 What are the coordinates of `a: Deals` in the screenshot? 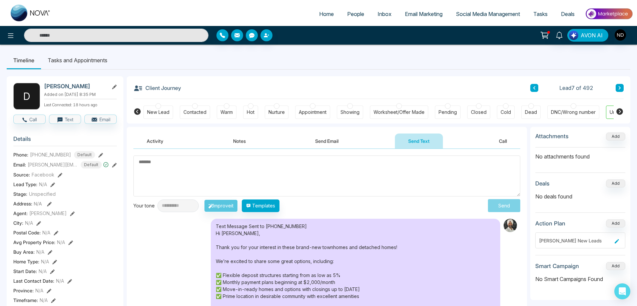 It's located at (567, 14).